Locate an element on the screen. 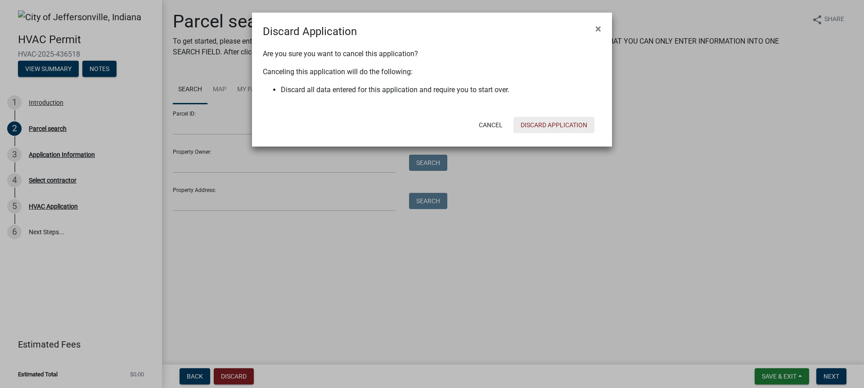  li: Discard all data entered for this application and require you to start over. is located at coordinates (441, 90).